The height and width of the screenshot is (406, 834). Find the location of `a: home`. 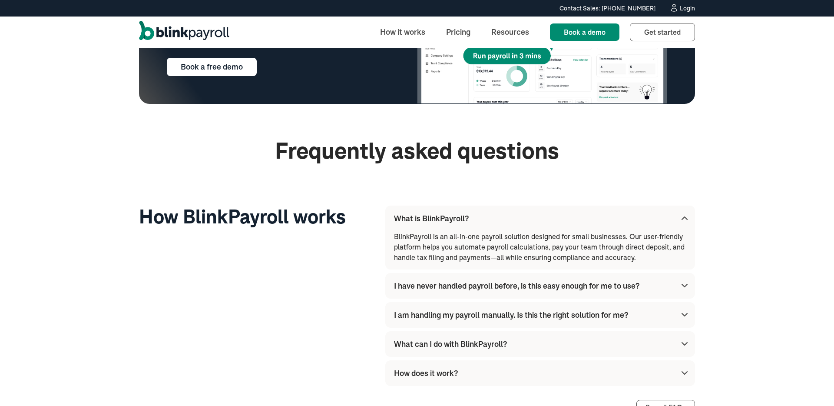

a: home is located at coordinates (184, 32).